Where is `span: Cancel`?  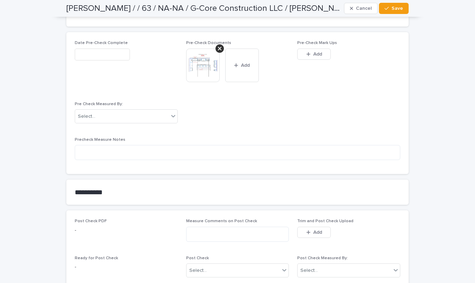
span: Cancel is located at coordinates (363, 8).